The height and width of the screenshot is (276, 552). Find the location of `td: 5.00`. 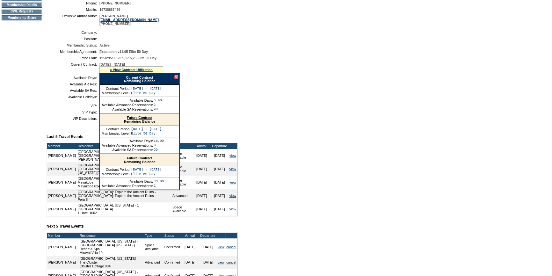

td: 5.00 is located at coordinates (158, 100).